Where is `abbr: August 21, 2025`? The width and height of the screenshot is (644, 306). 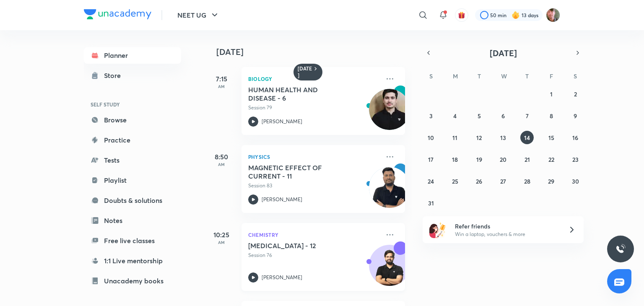
abbr: August 21, 2025 is located at coordinates (527, 159).